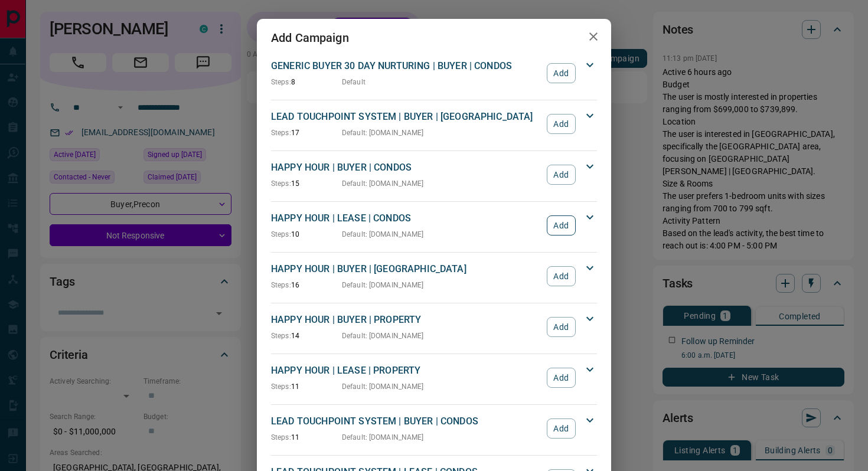 The image size is (868, 471). I want to click on p: Default, so click(353, 82).